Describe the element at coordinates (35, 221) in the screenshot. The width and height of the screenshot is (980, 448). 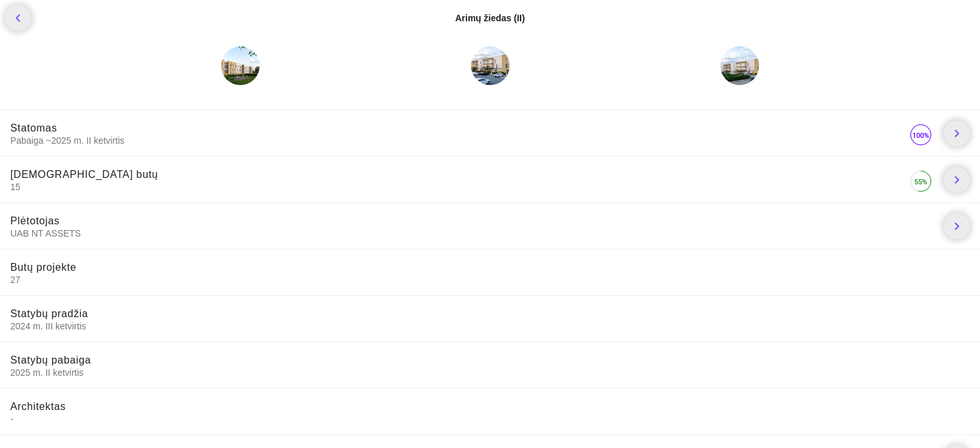
I see `span: Plėtotojas` at that location.